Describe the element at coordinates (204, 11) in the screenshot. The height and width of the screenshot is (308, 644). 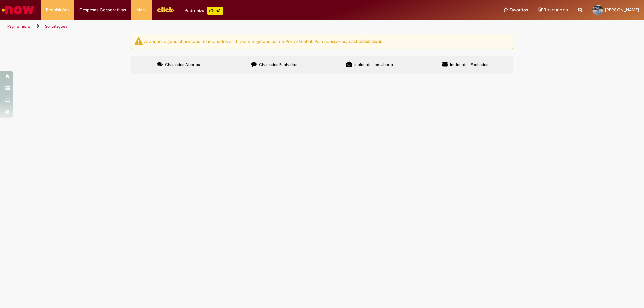
I see `div: Padroniza` at that location.